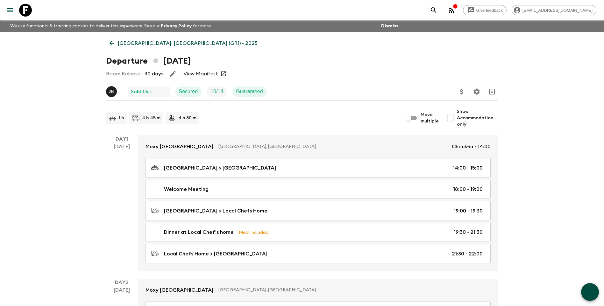 Image resolution: width=604 pixels, height=306 pixels. Describe the element at coordinates (467, 189) in the screenshot. I see `p: 18:00 - 19:00` at that location.